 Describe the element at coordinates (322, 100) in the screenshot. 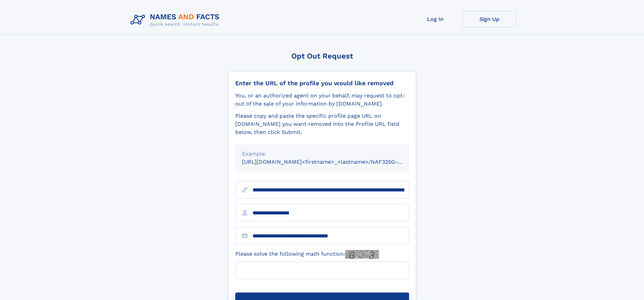

I see `div: You, or an authorized agent on your behalf, may request to opt-out of the sale of your informatio...` at that location.